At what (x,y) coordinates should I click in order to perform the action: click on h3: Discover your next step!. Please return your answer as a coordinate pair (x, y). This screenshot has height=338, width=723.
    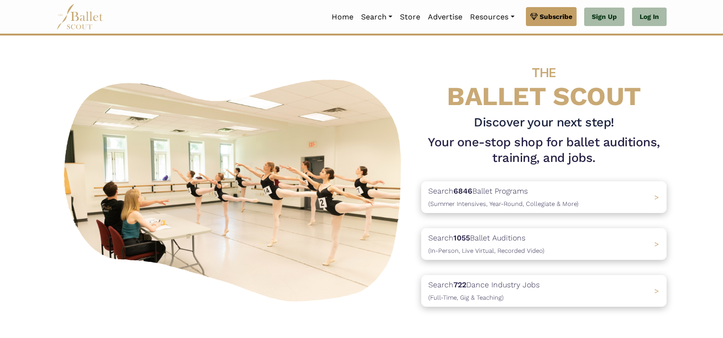
    Looking at the image, I should click on (544, 123).